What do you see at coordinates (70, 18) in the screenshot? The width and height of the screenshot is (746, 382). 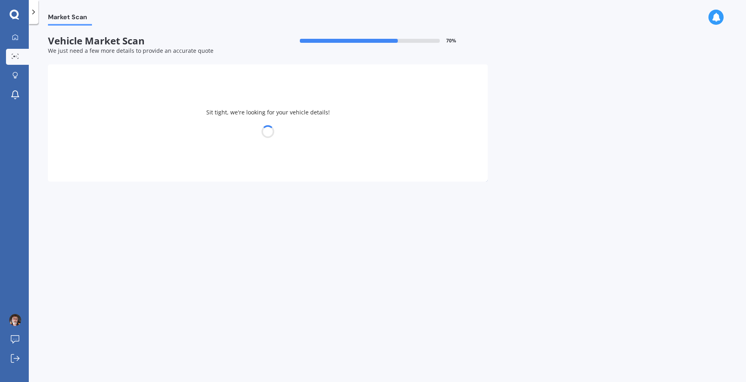 I see `span: Market Scan` at bounding box center [70, 18].